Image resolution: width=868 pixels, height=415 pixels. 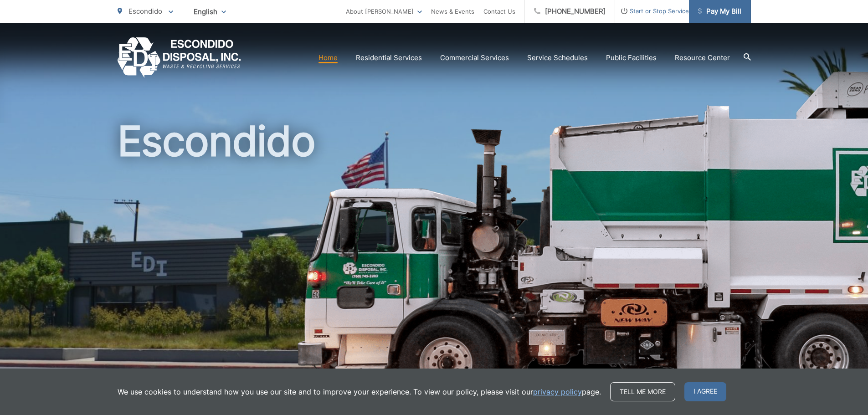 What do you see at coordinates (706, 392) in the screenshot?
I see `span: I agree` at bounding box center [706, 392].